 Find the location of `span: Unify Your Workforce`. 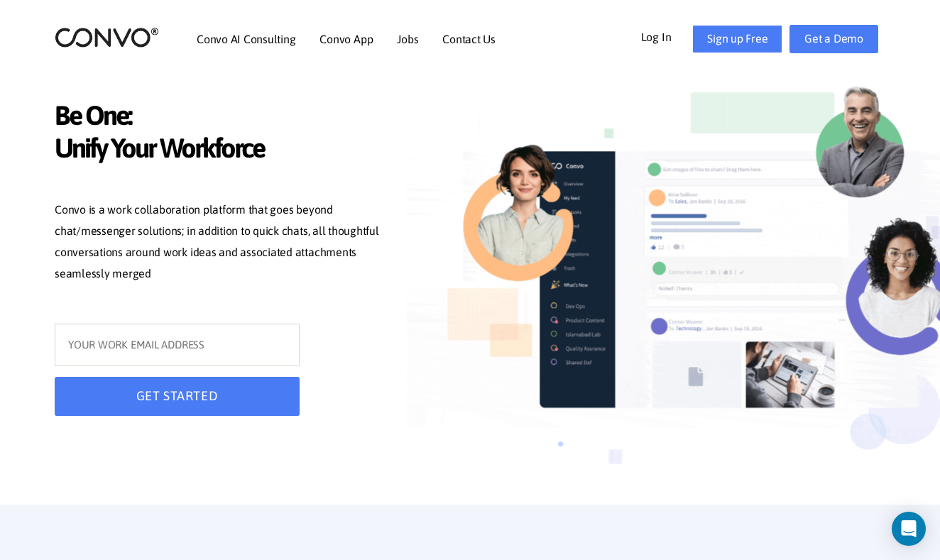

span: Unify Your Workforce is located at coordinates (221, 150).